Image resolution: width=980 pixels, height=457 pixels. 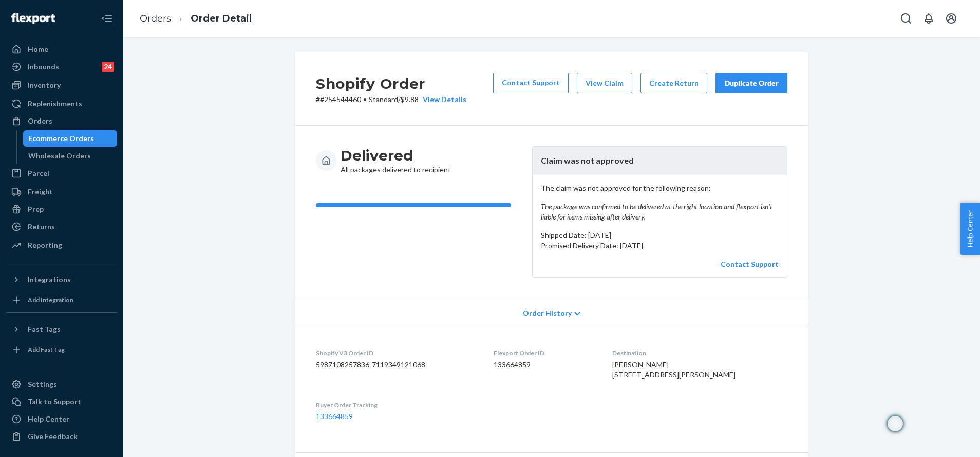 What do you see at coordinates (195, 18) in the screenshot?
I see `ol: breadcrumbs` at bounding box center [195, 18].